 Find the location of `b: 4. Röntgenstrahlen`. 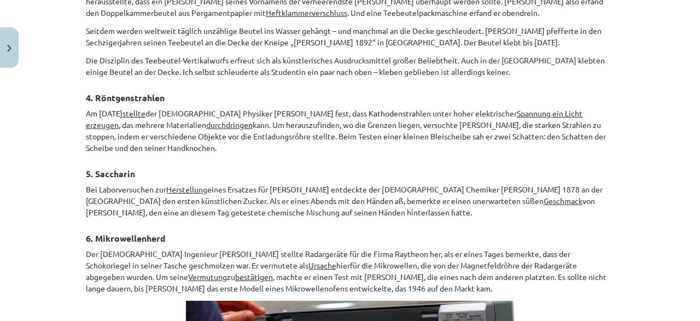

b: 4. Röntgenstrahlen is located at coordinates (125, 97).